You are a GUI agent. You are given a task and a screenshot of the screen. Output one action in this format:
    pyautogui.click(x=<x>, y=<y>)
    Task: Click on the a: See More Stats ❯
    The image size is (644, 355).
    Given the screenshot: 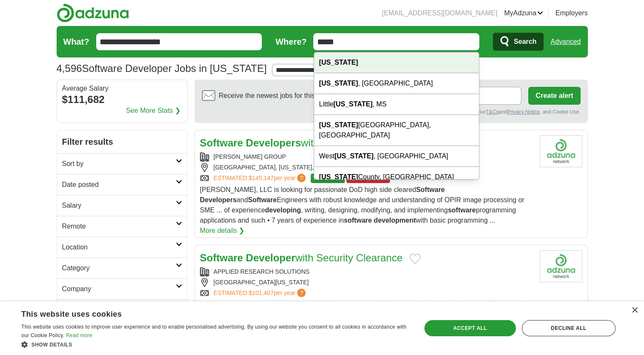 What is the action you would take?
    pyautogui.click(x=153, y=111)
    